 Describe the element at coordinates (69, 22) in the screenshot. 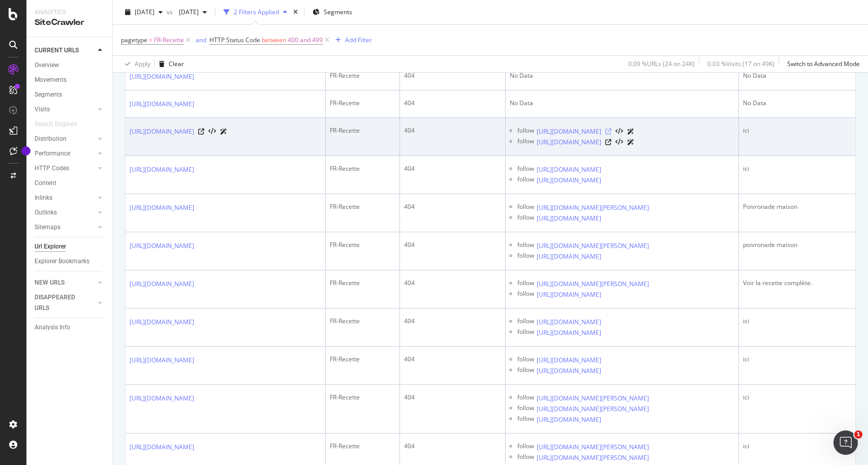

I see `div: SiteCrawler` at that location.